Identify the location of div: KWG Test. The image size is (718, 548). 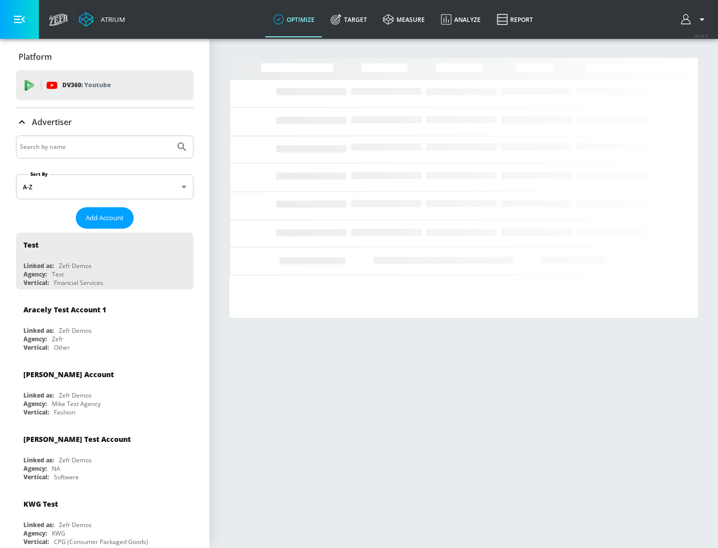
(40, 504).